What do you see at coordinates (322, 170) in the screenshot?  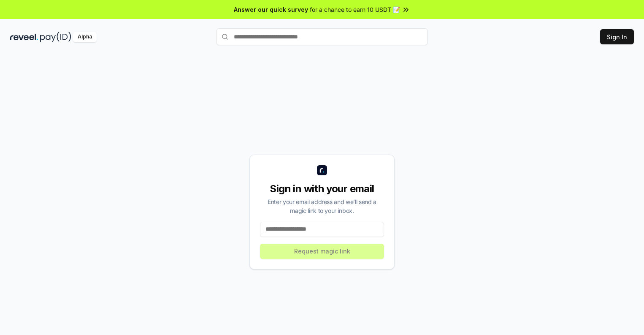 I see `img: logo_small` at bounding box center [322, 170].